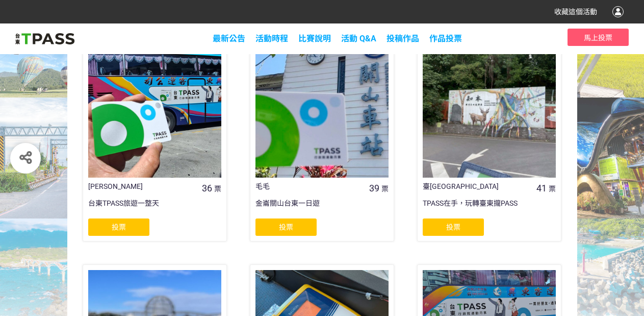 The width and height of the screenshot is (644, 316). I want to click on a: 毛毛39票金崙關山台東一日遊投票, so click(322, 140).